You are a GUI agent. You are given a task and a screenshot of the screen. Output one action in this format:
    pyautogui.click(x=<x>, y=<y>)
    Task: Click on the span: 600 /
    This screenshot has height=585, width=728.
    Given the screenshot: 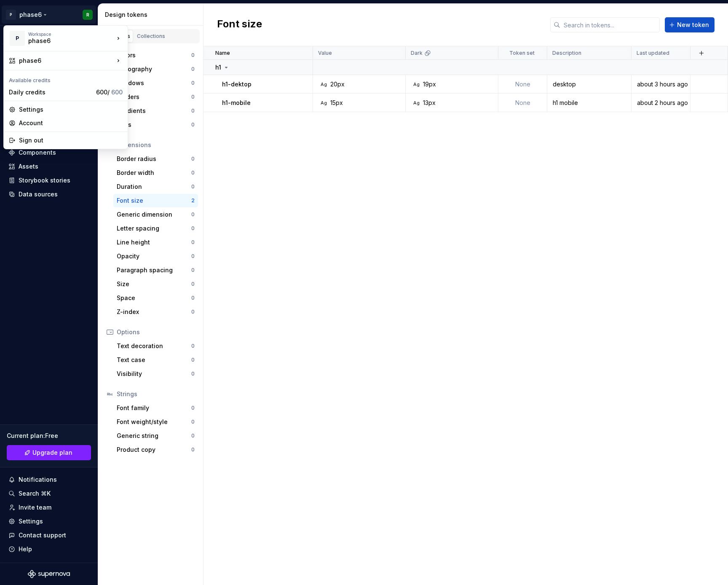 What is the action you would take?
    pyautogui.click(x=109, y=92)
    